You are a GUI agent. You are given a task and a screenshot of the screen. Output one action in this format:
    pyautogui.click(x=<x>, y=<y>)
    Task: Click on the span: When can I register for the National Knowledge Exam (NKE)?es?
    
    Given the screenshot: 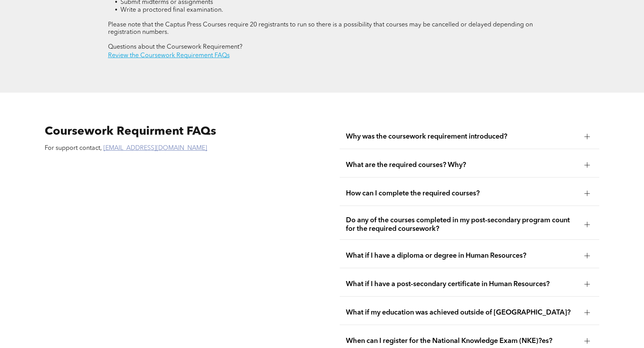 What is the action you would take?
    pyautogui.click(x=462, y=341)
    